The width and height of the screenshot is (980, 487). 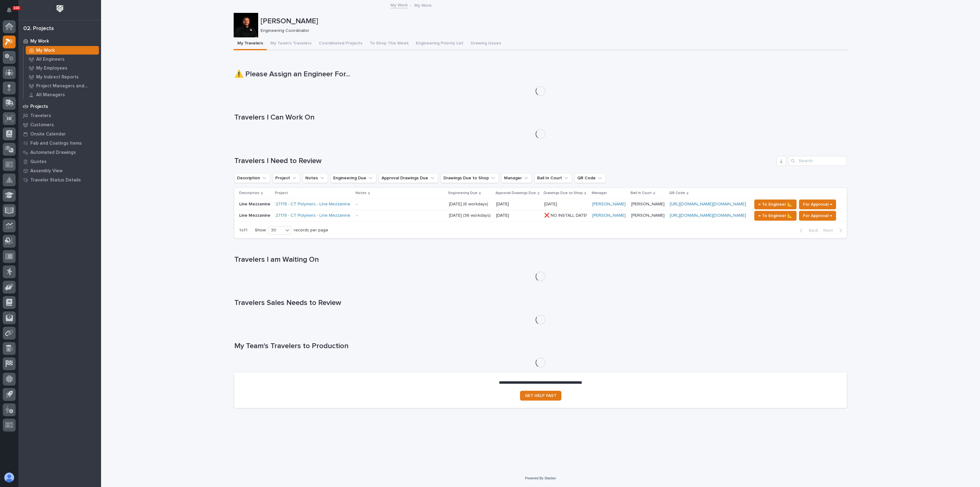 What do you see at coordinates (46, 171) in the screenshot?
I see `p: Assembly View` at bounding box center [46, 171].